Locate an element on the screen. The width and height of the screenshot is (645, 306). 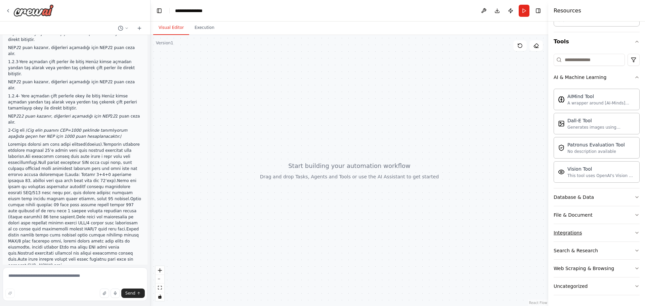
button: Tools is located at coordinates (597, 42).